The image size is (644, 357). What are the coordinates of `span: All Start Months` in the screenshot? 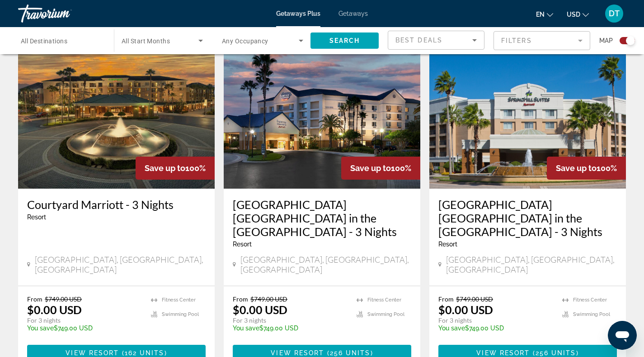 It's located at (145, 41).